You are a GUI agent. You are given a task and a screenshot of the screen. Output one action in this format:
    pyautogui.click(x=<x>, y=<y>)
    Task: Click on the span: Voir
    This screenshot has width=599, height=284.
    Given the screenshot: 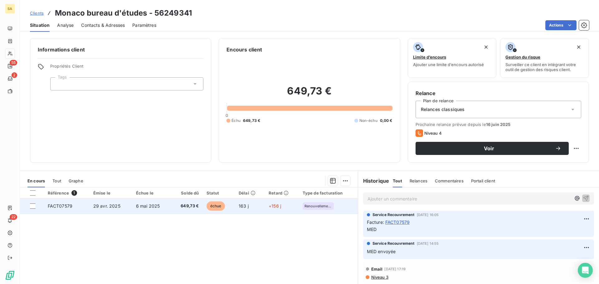 What is the action you would take?
    pyautogui.click(x=489, y=149)
    